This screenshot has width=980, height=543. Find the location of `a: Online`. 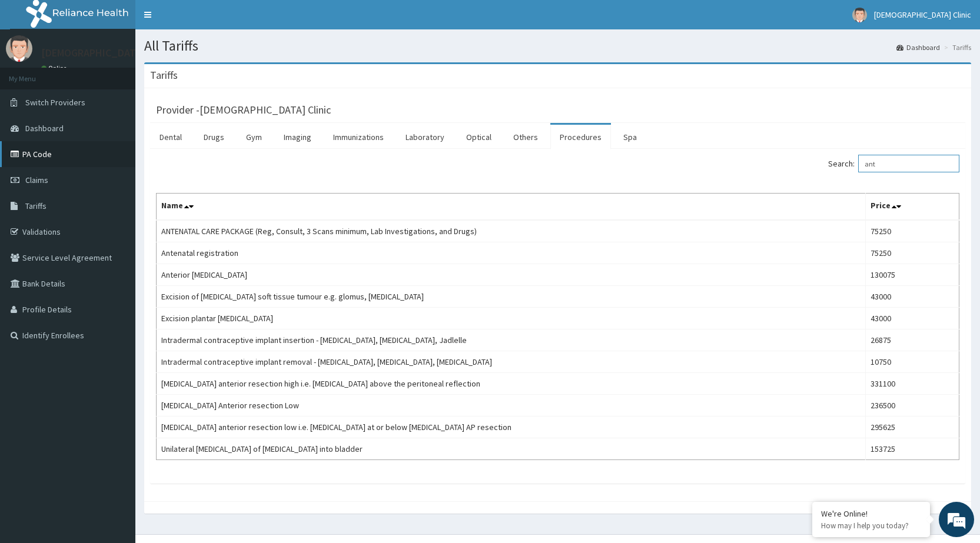

a: Online is located at coordinates (55, 68).